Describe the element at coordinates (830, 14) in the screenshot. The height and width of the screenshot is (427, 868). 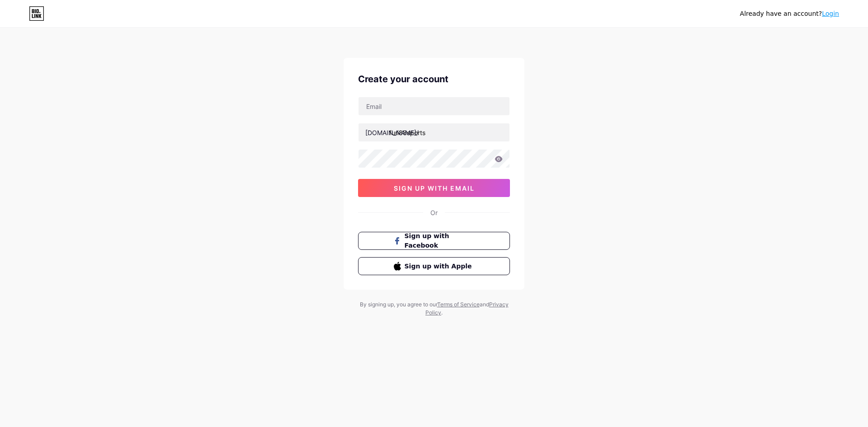
I see `a: Login` at that location.